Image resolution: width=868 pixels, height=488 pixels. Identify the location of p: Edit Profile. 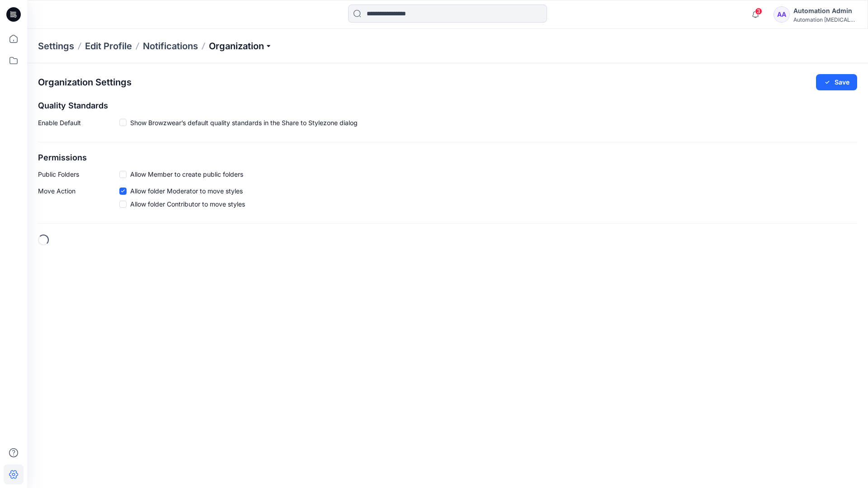
(108, 46).